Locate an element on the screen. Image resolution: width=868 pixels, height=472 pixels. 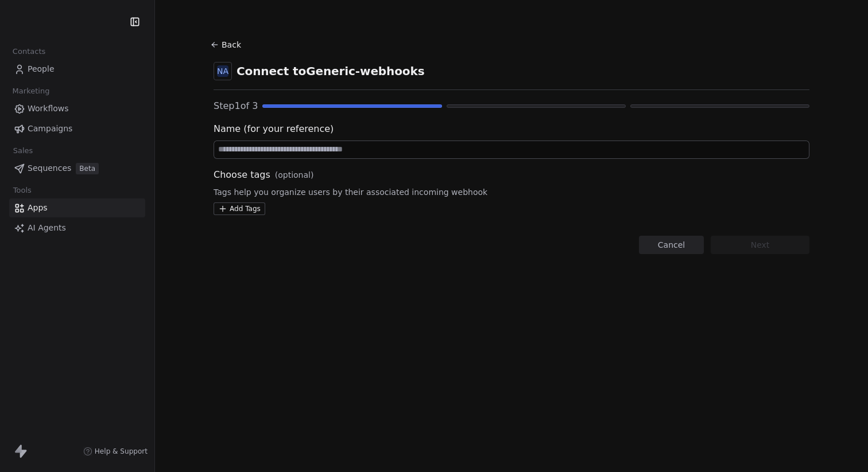
span: Sales is located at coordinates (23, 151).